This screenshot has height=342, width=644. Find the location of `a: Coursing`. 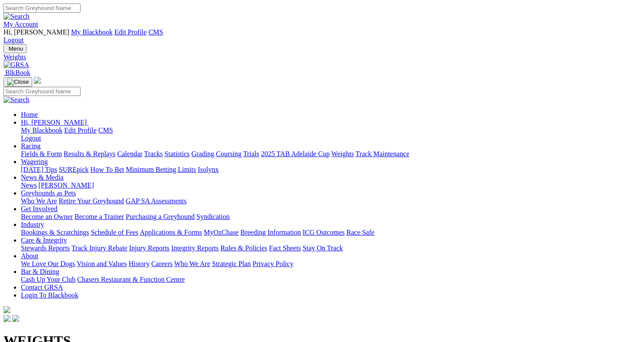

a: Coursing is located at coordinates (229, 153).